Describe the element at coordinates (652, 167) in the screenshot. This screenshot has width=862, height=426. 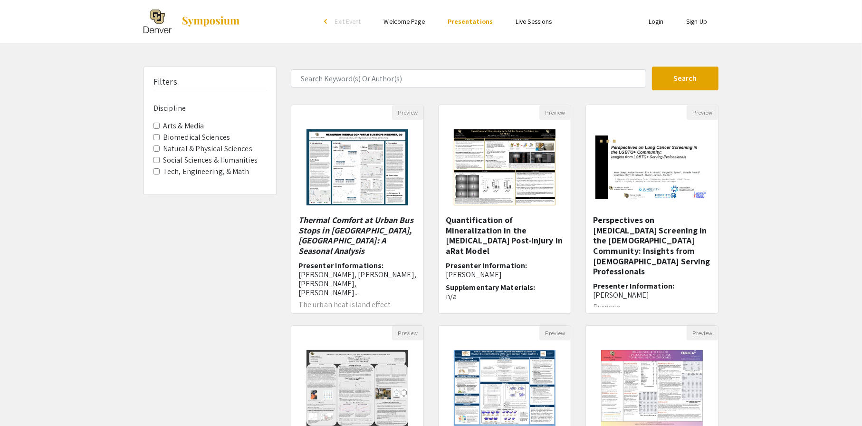
I see `img: <p><span style="color: black;">Perspectives on Lung Cancer Screening in the LGBTQ+ Community: Ins...` at that location.